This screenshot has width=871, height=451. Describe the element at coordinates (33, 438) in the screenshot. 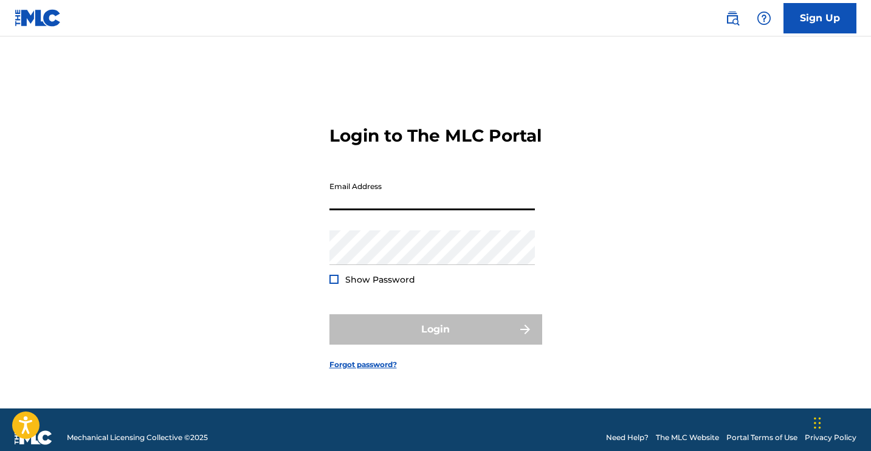

I see `img: logo` at that location.